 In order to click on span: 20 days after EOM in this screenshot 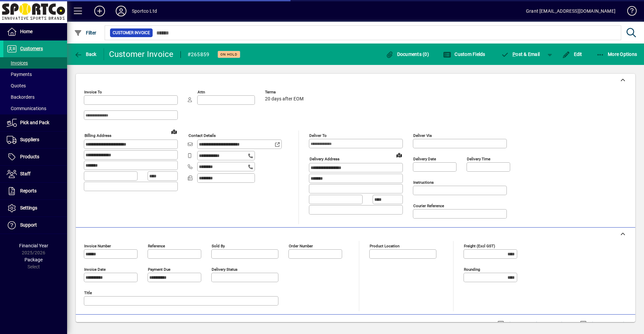, I will do `click(284, 99)`.